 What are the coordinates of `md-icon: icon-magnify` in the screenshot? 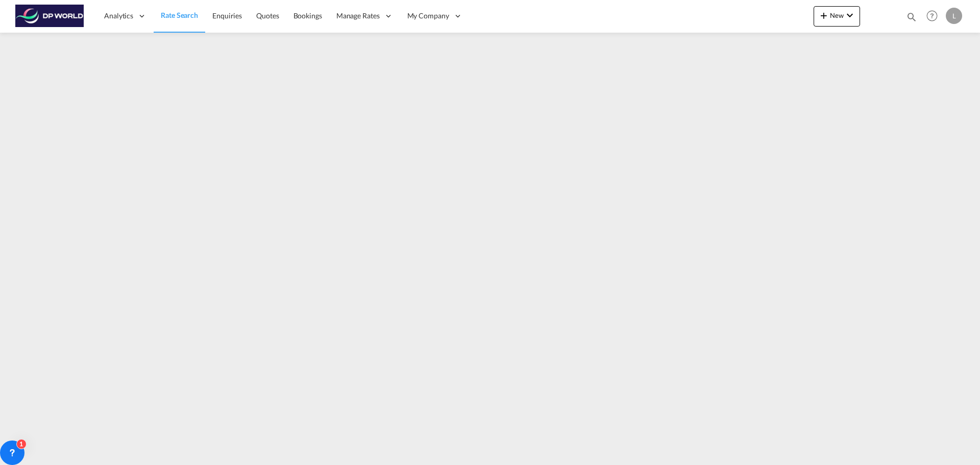 It's located at (912, 17).